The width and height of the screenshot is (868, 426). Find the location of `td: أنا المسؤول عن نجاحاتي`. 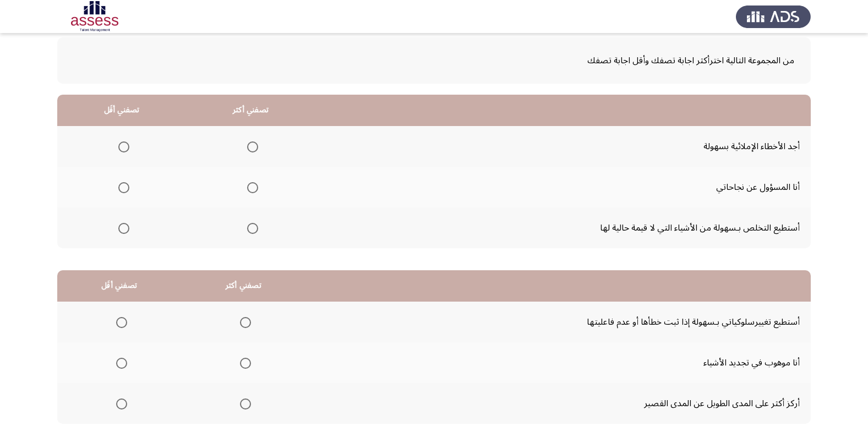

td: أنا المسؤول عن نجاحاتي is located at coordinates (563, 187).